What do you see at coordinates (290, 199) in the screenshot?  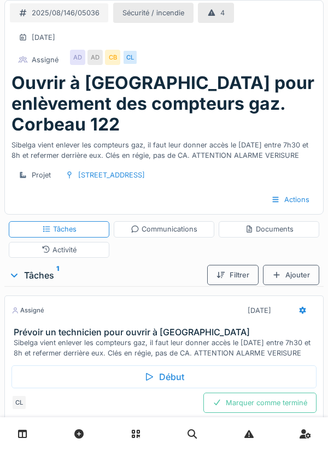 I see `div: Actions` at bounding box center [290, 199].